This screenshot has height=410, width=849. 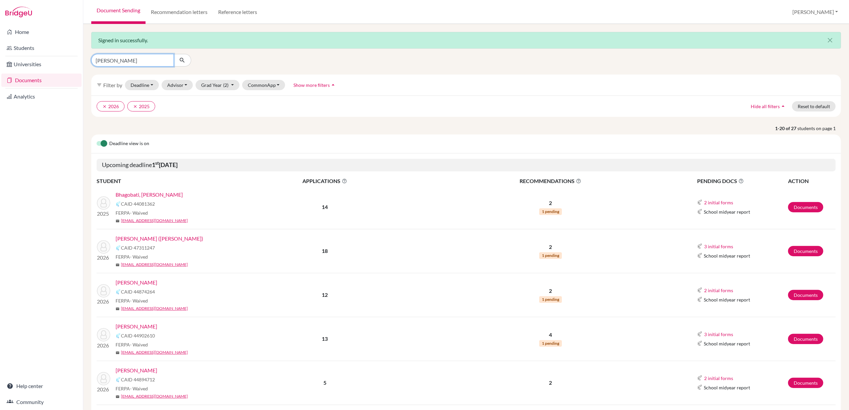 What do you see at coordinates (819, 128) in the screenshot?
I see `span: students on page 1` at bounding box center [819, 128].